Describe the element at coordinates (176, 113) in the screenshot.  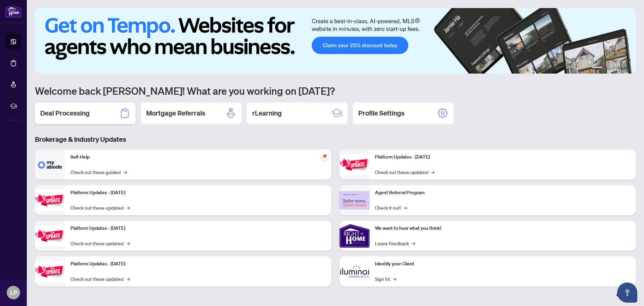
I see `h2: Mortgage Referrals` at that location.